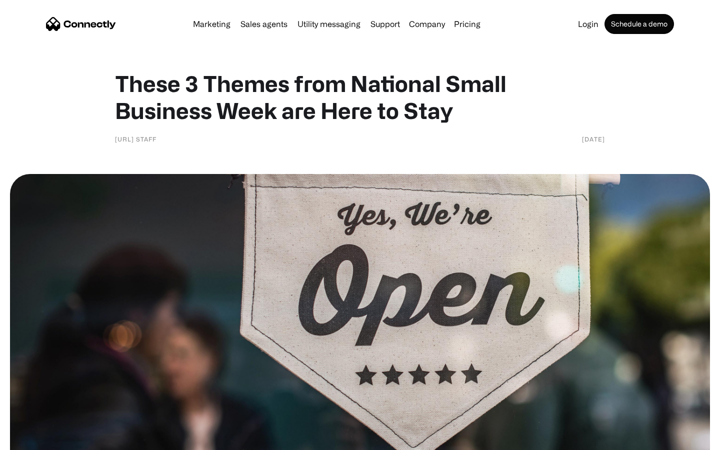 The width and height of the screenshot is (720, 450). What do you see at coordinates (639, 24) in the screenshot?
I see `a: Schedule a demo` at bounding box center [639, 24].